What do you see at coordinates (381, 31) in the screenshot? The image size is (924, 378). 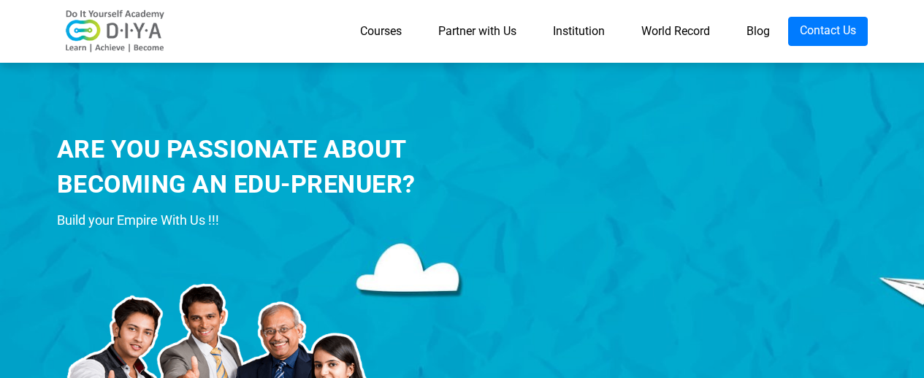 I see `a: Courses` at bounding box center [381, 31].